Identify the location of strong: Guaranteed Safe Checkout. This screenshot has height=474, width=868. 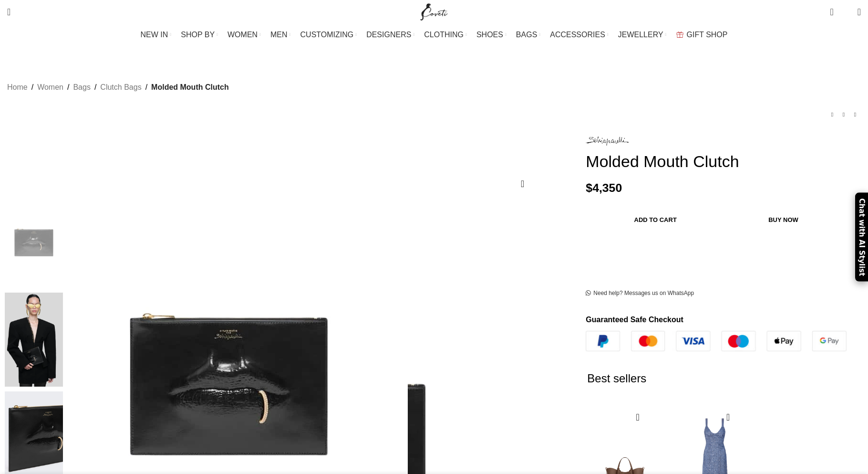
(634, 319).